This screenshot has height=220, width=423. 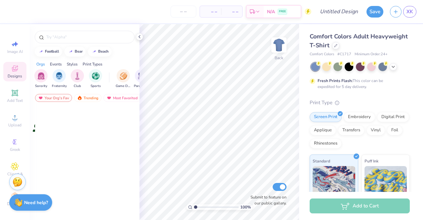 What do you see at coordinates (271, 12) in the screenshot?
I see `span: N/A` at bounding box center [271, 12].